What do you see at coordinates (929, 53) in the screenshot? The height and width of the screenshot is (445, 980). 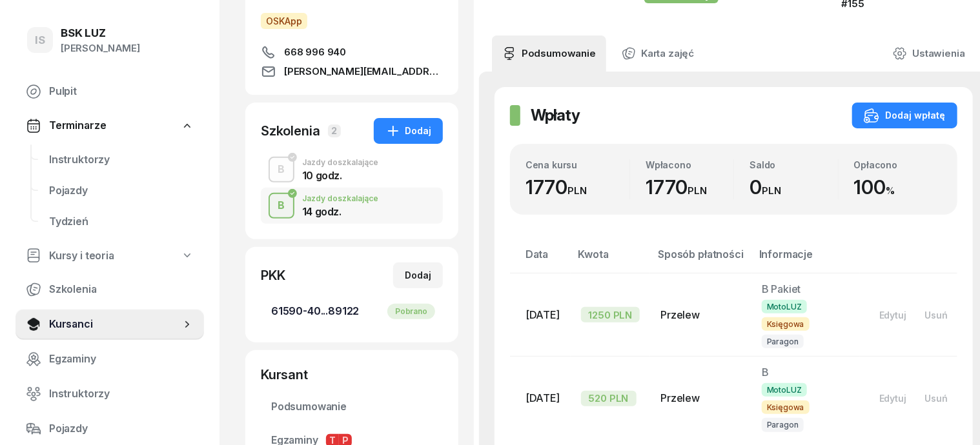 I see `a: Ustawienia` at bounding box center [929, 53].